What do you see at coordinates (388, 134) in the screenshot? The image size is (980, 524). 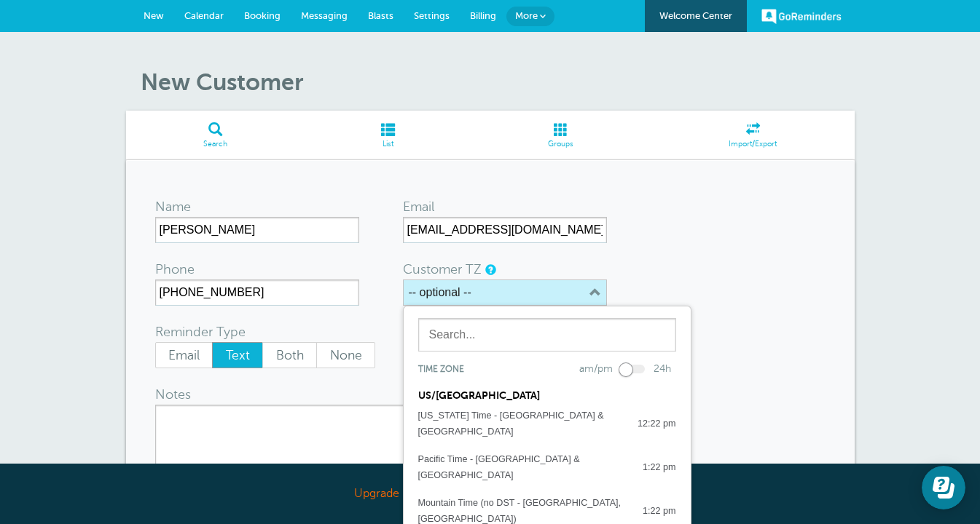 I see `a: List` at bounding box center [388, 134].